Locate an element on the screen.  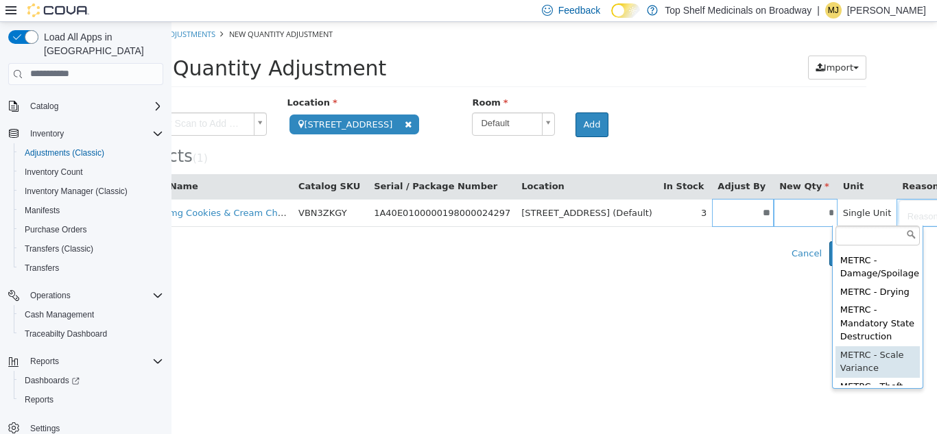
a: Transfers (Classic) is located at coordinates (59, 249).